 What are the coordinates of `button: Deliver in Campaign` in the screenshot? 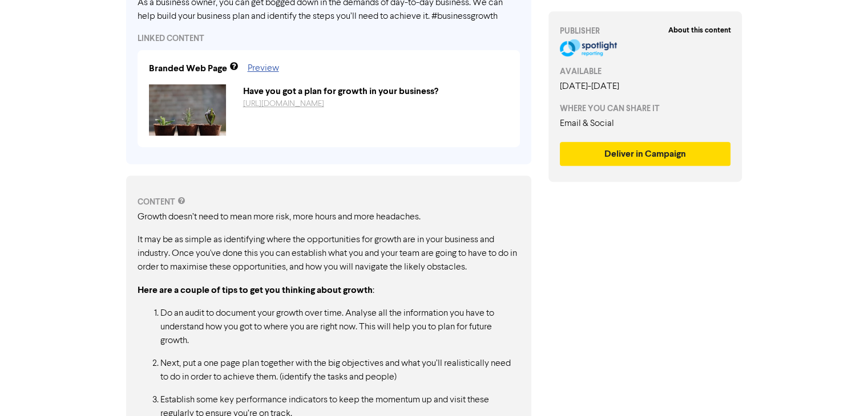 It's located at (645, 154).